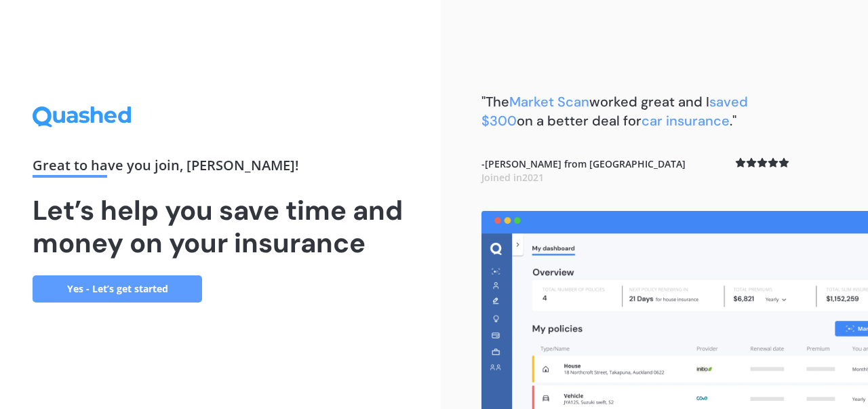  What do you see at coordinates (549, 101) in the screenshot?
I see `span: Market Scan` at bounding box center [549, 101].